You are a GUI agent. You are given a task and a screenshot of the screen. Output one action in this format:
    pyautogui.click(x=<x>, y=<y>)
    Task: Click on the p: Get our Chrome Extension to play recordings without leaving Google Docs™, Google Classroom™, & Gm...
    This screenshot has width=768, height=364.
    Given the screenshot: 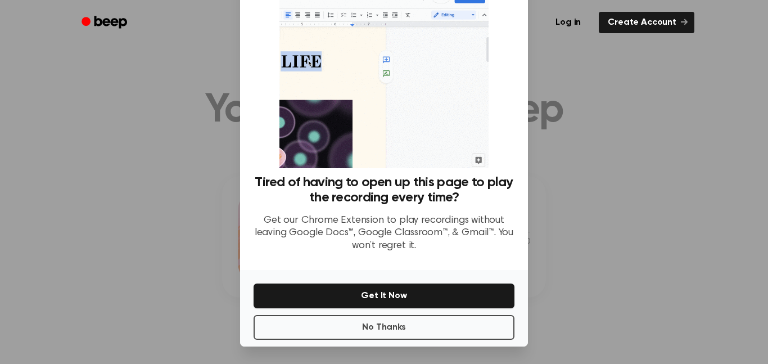 What is the action you would take?
    pyautogui.click(x=384, y=233)
    